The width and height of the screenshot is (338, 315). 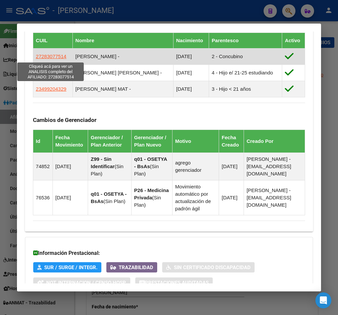 What do you see at coordinates (177, 283) in the screenshot?
I see `span: Prestaciones Auditadas` at bounding box center [177, 283].